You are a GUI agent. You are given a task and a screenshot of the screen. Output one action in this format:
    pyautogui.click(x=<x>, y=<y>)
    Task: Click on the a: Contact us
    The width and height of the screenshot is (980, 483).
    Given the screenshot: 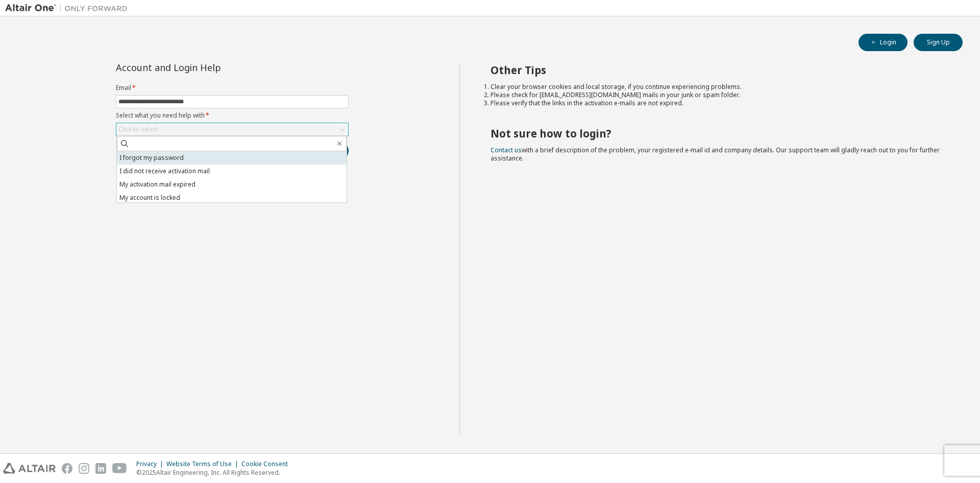 What is the action you would take?
    pyautogui.click(x=505, y=150)
    